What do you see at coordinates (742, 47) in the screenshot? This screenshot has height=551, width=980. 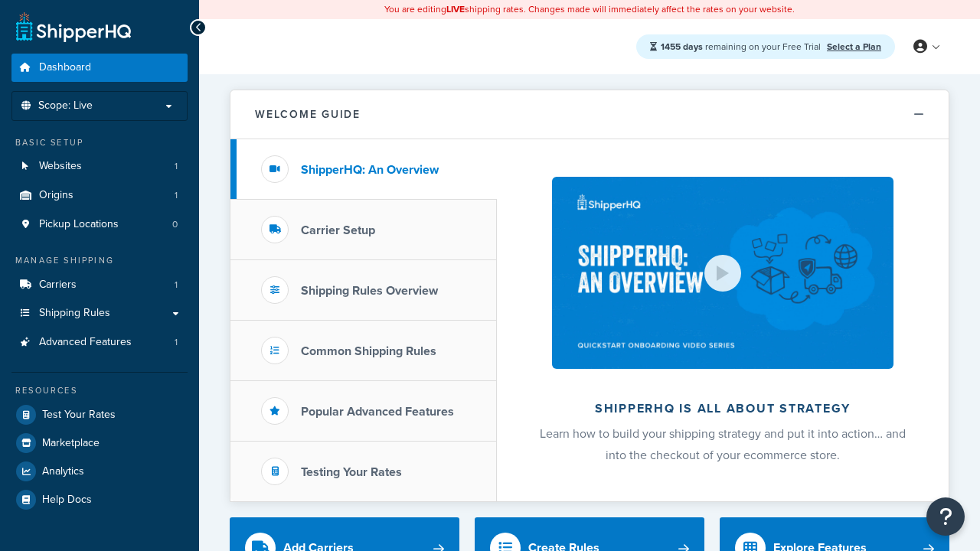 I see `span: remaining on your Free Trial` at bounding box center [742, 47].